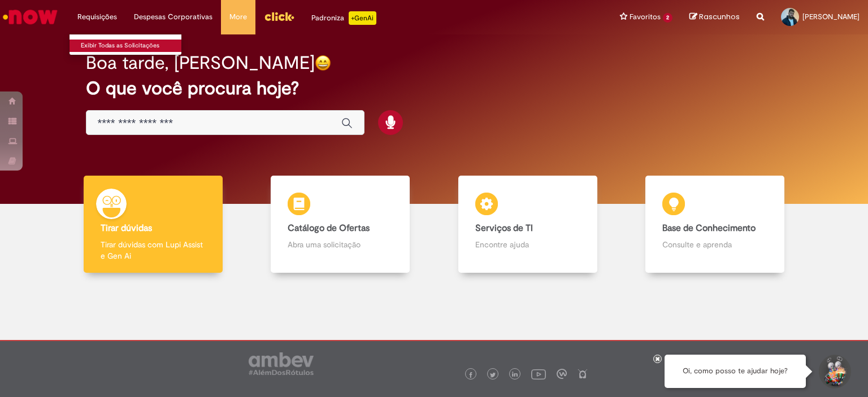 The height and width of the screenshot is (397, 868). What do you see at coordinates (328, 228) in the screenshot?
I see `b: Catálogo de Ofertas` at bounding box center [328, 228].